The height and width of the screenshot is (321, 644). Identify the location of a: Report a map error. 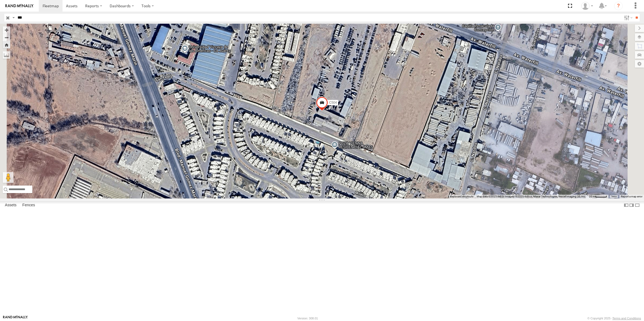
(631, 196).